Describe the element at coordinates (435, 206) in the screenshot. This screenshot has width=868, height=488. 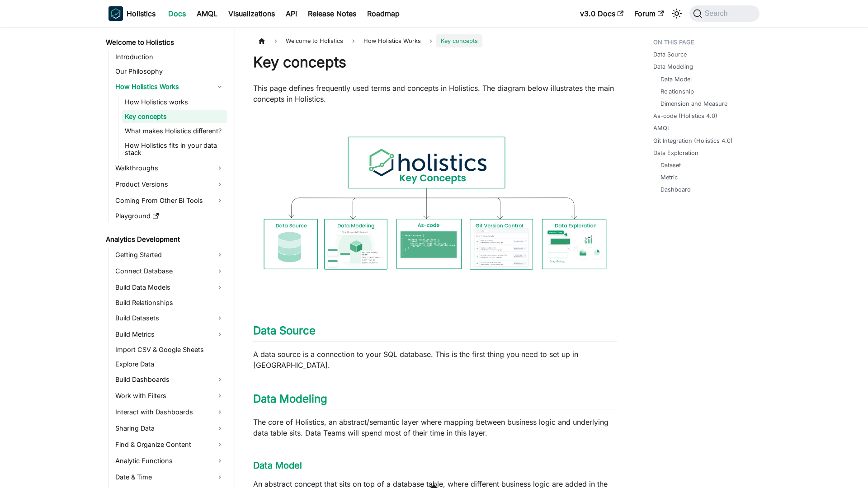
I see `img: Holistics Workflow` at that location.